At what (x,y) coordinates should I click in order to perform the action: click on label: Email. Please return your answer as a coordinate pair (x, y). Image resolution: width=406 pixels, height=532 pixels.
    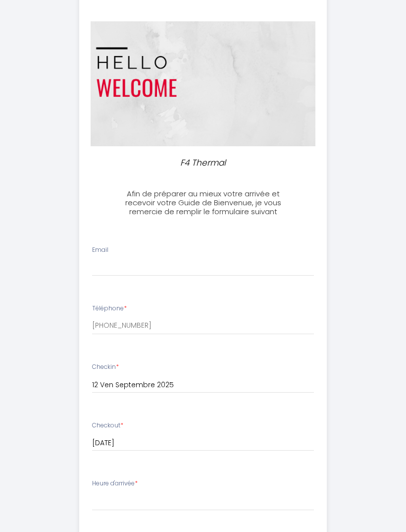
    Looking at the image, I should click on (100, 250).